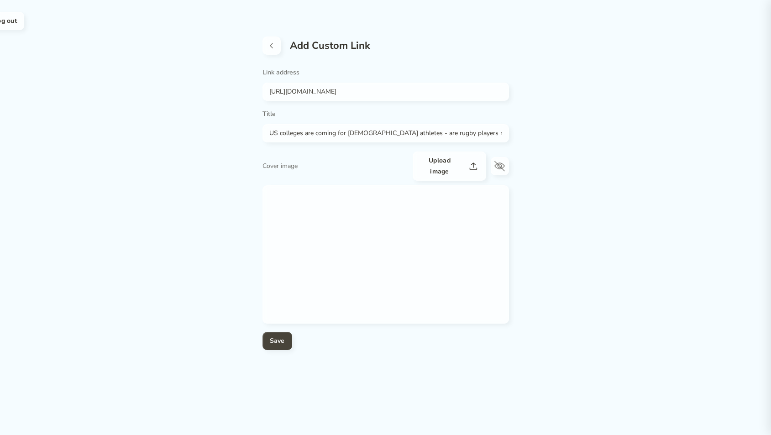 Image resolution: width=771 pixels, height=435 pixels. What do you see at coordinates (382, 92) in the screenshot?
I see `input: mylink.com` at bounding box center [382, 92].